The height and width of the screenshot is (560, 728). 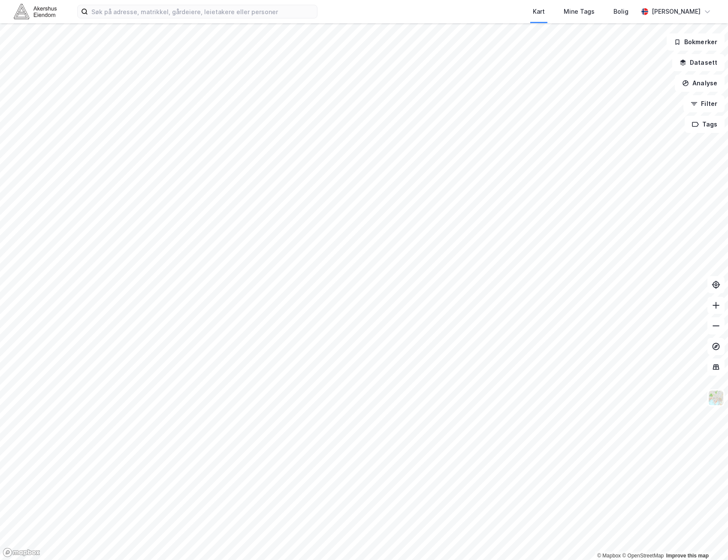 I want to click on input: Søk på adresse, matrikkel, gårdeiere, leietakere eller personer, so click(x=202, y=11).